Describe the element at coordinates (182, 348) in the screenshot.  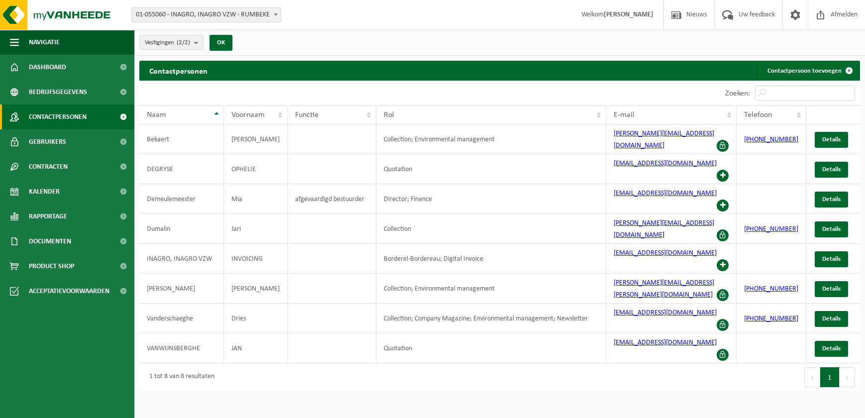
I see `td: VANWIJNSBERGHE` at that location.